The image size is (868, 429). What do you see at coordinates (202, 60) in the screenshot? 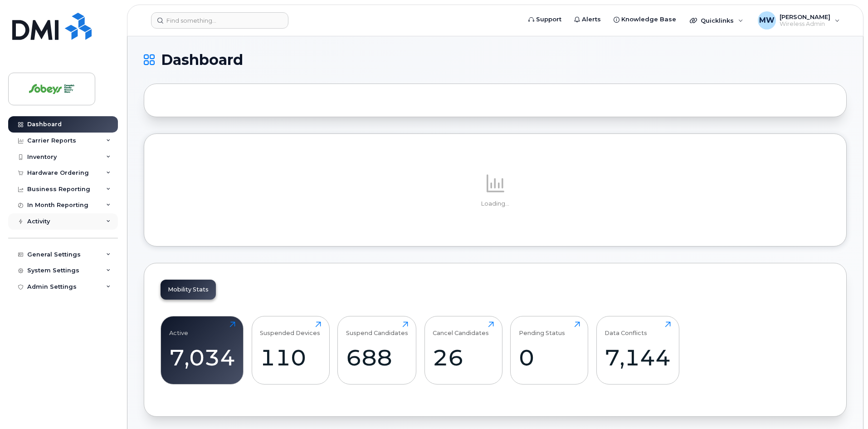
I see `span: Dashboard` at bounding box center [202, 60].